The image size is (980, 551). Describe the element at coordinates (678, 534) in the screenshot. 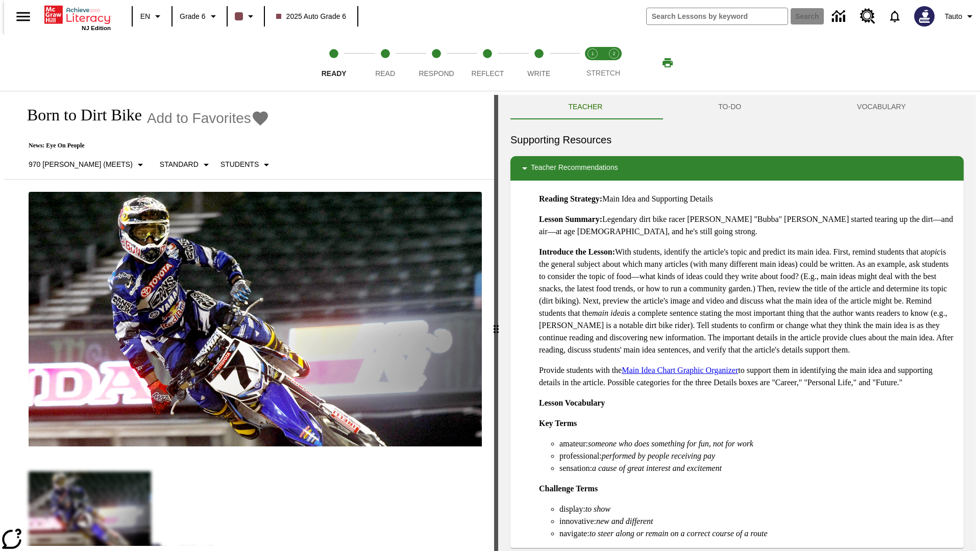

I see `em: to steer along or remain on a correct course of a route` at that location.